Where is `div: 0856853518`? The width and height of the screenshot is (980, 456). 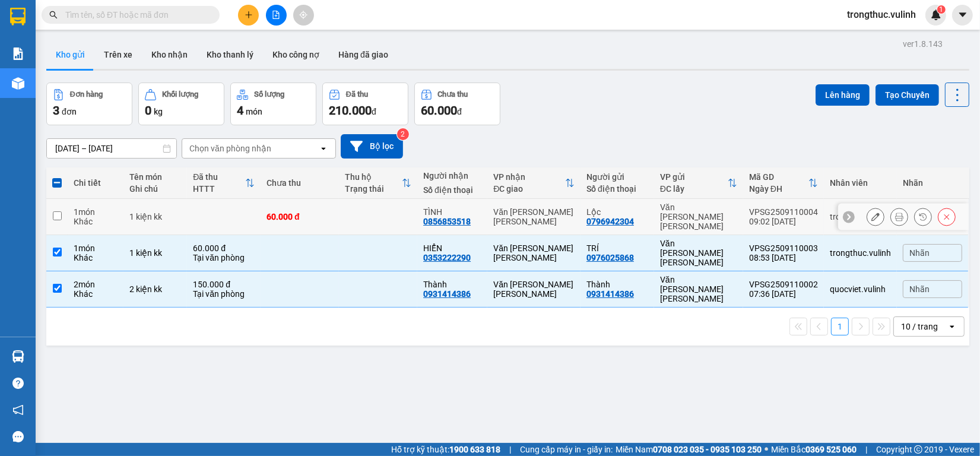
div: 0856853518 is located at coordinates (447, 222).